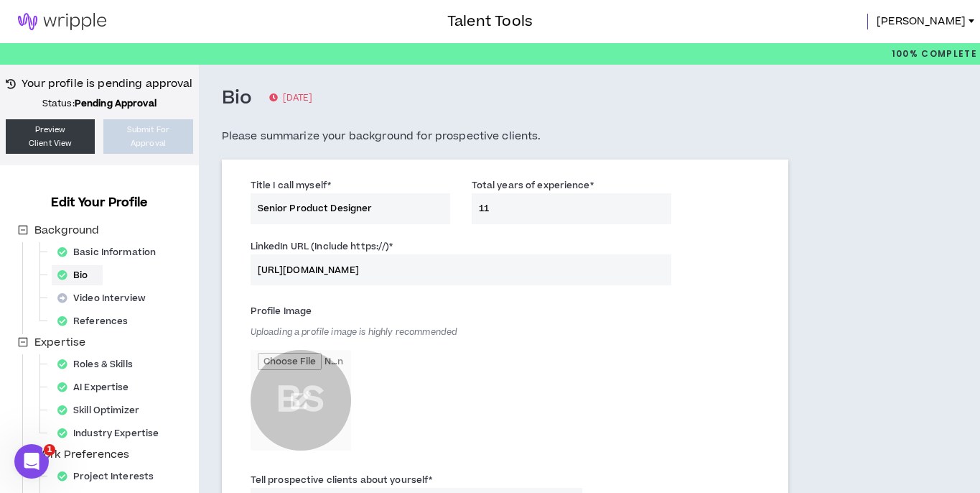 The image size is (980, 493). What do you see at coordinates (99, 364) in the screenshot?
I see `div: Roles & Skills` at bounding box center [99, 364].